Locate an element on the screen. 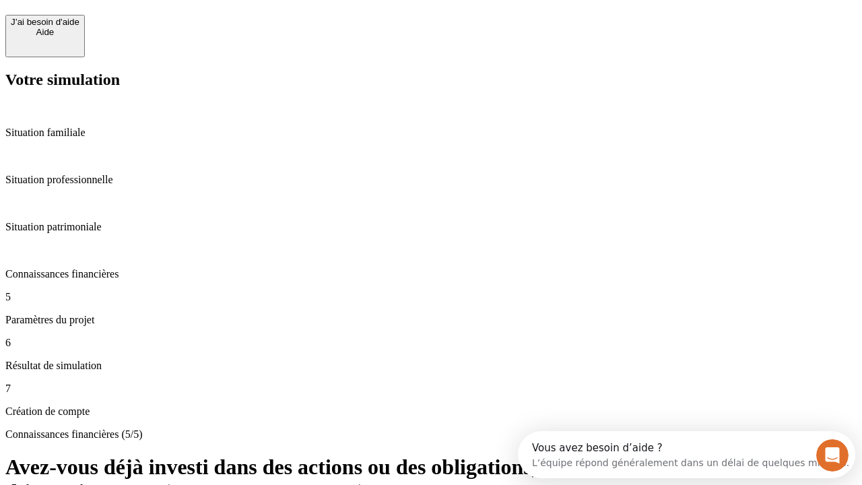 The height and width of the screenshot is (485, 862). p: Résultat de simulation is located at coordinates (431, 365).